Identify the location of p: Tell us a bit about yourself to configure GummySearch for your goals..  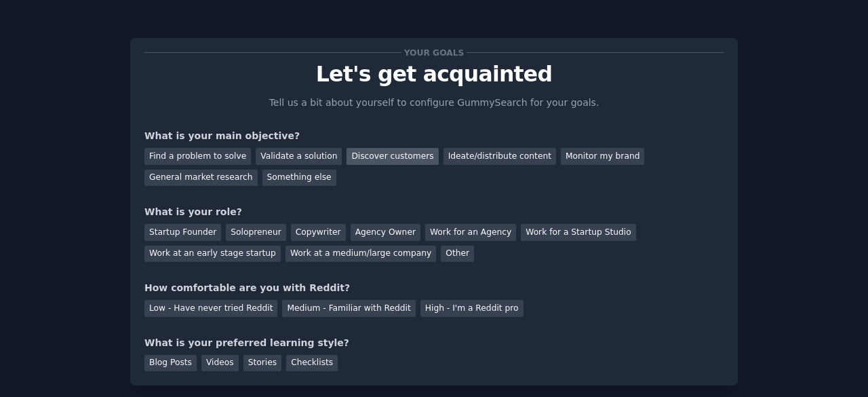
(434, 102).